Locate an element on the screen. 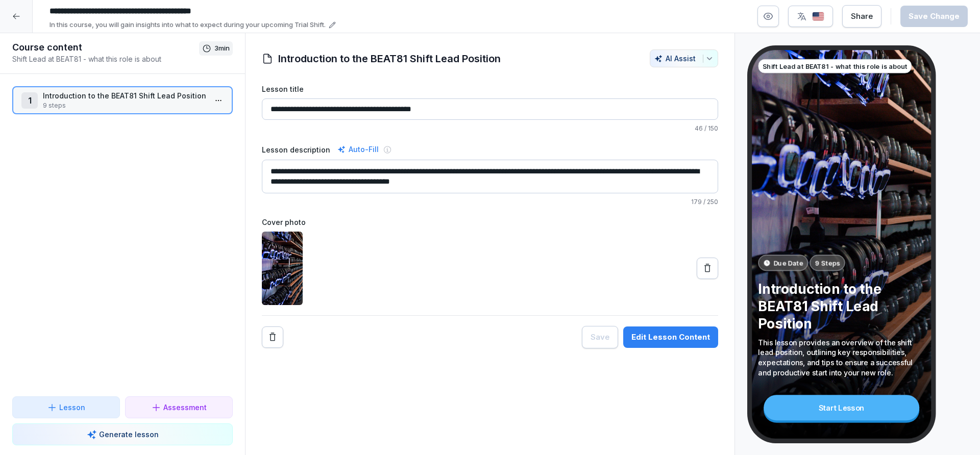 This screenshot has width=980, height=455. button: Share is located at coordinates (862, 17).